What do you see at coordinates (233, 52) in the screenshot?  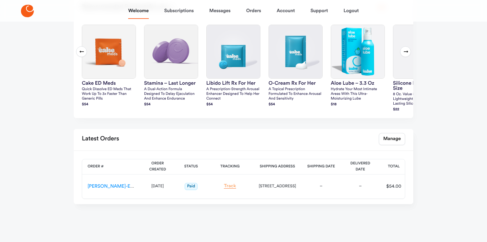 I see `img: Libido Lift Rx For Her` at bounding box center [233, 52].